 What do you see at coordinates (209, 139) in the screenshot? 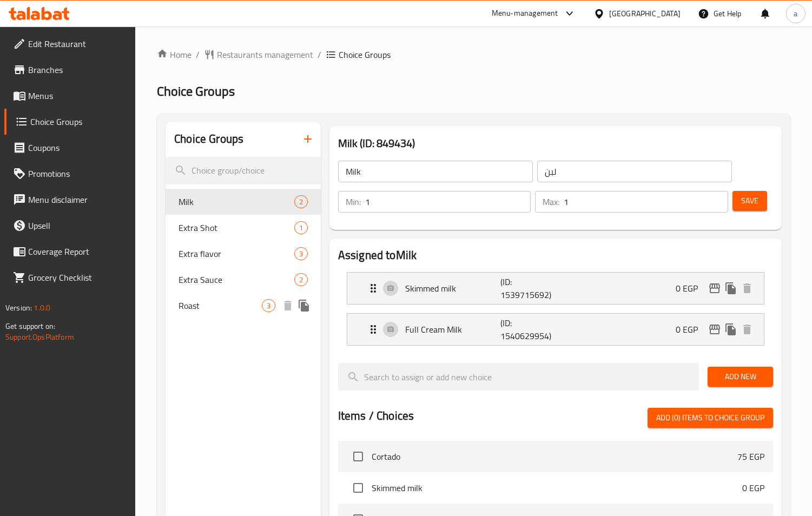
I see `h2: Choice Groups` at bounding box center [209, 139].